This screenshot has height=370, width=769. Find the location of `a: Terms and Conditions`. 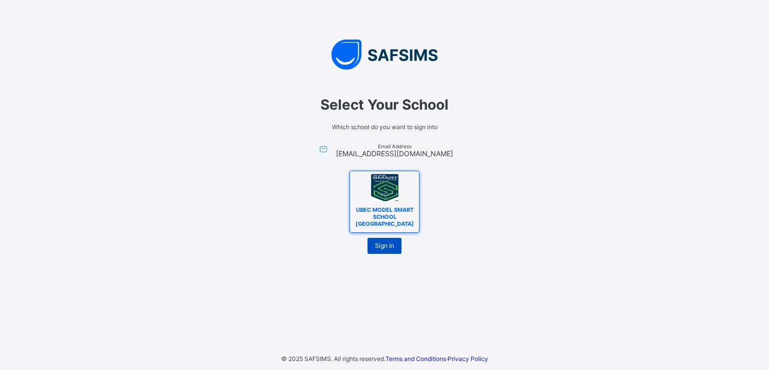

a: Terms and Conditions is located at coordinates (416, 359).